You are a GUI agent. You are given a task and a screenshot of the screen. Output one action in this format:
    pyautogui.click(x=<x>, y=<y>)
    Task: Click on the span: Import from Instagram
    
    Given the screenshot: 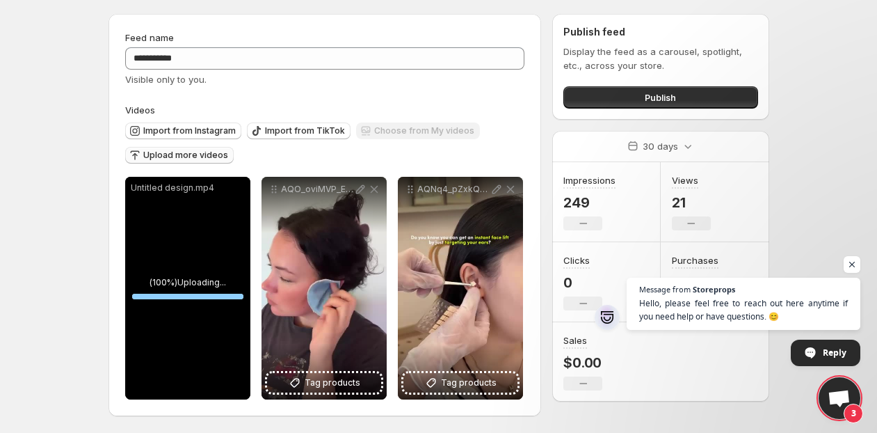 What is the action you would take?
    pyautogui.click(x=189, y=131)
    